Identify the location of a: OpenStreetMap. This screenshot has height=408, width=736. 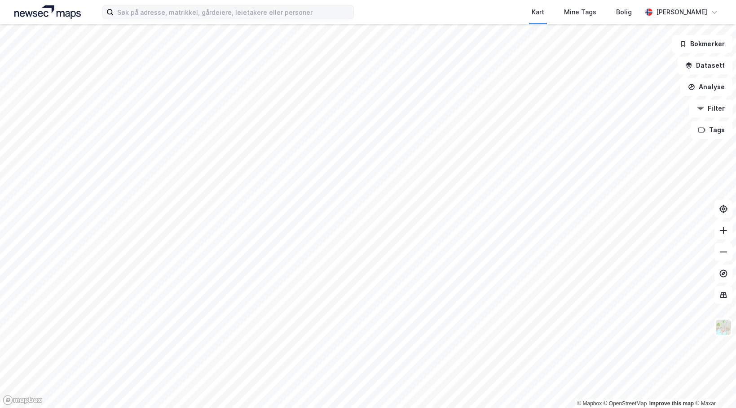
(625, 404).